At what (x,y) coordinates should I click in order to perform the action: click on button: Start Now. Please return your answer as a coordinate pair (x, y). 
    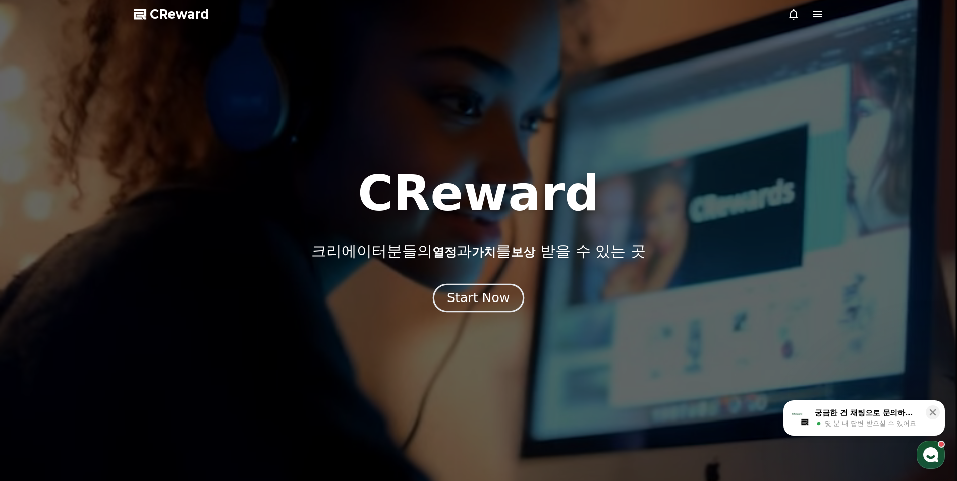
    Looking at the image, I should click on (478, 298).